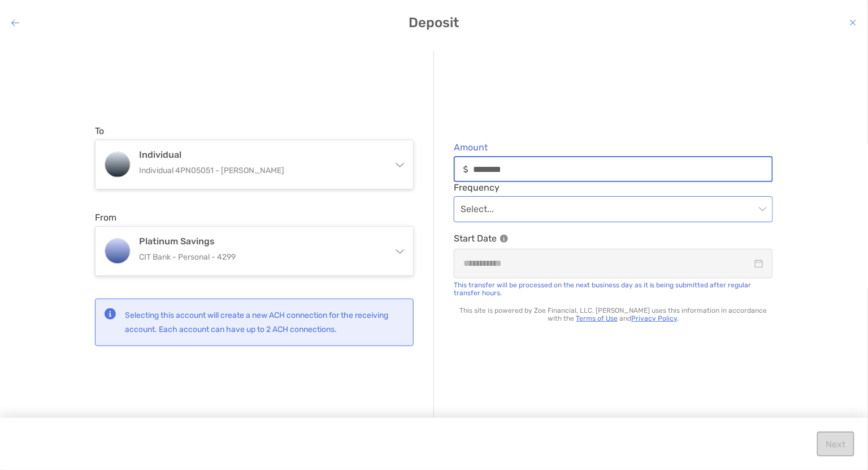 This screenshot has height=470, width=868. Describe the element at coordinates (117, 164) in the screenshot. I see `img: Individual` at that location.